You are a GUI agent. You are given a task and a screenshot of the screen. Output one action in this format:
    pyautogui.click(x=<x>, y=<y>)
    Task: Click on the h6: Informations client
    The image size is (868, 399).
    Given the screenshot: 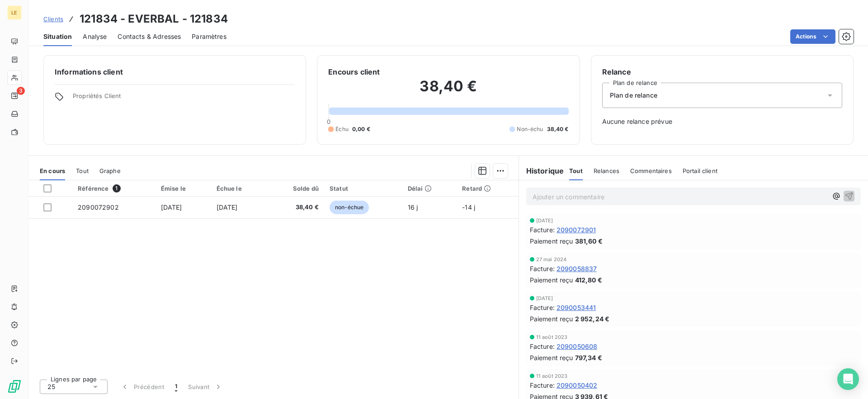 What is the action you would take?
    pyautogui.click(x=175, y=72)
    